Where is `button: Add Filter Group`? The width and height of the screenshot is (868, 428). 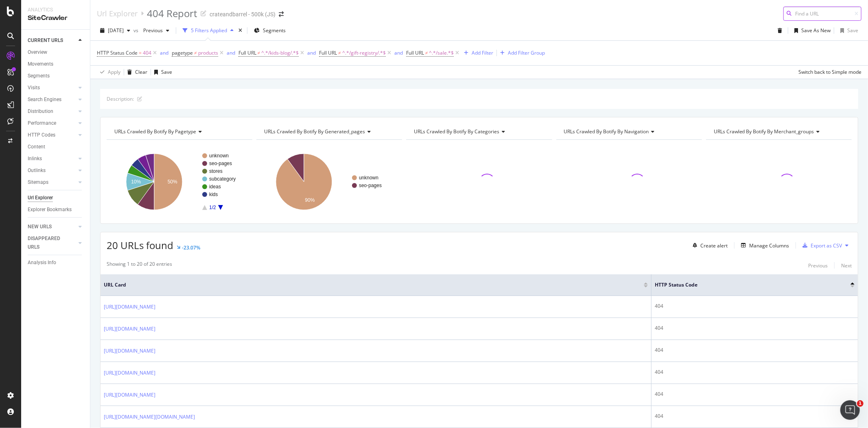
button: Add Filter Group is located at coordinates (521, 53).